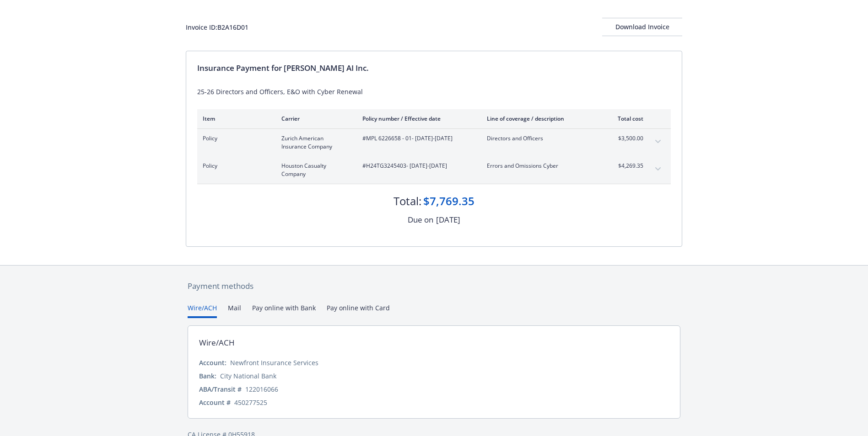 The width and height of the screenshot is (868, 436). What do you see at coordinates (274, 363) in the screenshot?
I see `div: Newfront Insurance Services` at bounding box center [274, 363].